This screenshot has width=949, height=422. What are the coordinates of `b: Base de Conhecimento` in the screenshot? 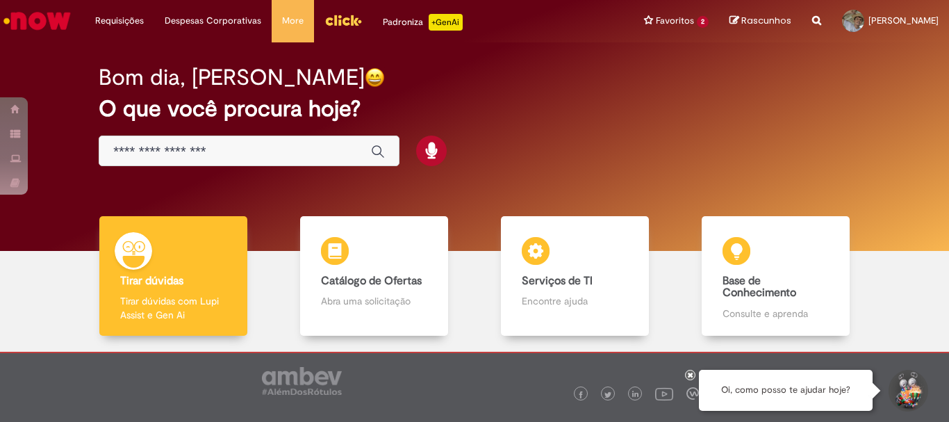 It's located at (759, 287).